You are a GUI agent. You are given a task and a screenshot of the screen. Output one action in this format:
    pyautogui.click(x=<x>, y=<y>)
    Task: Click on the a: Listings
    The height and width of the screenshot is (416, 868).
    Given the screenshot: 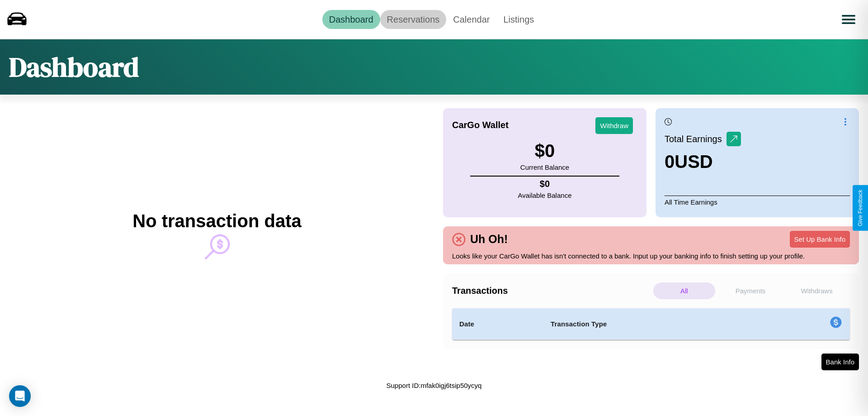 What is the action you would take?
    pyautogui.click(x=518, y=19)
    